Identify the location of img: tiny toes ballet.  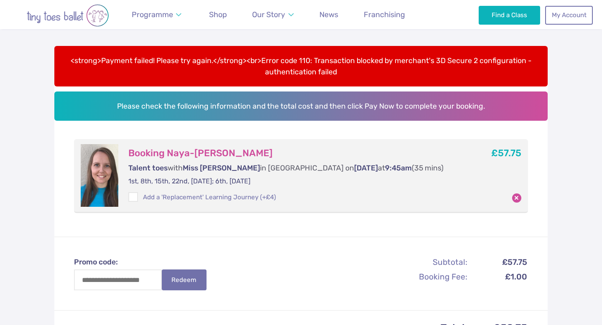
(68, 15).